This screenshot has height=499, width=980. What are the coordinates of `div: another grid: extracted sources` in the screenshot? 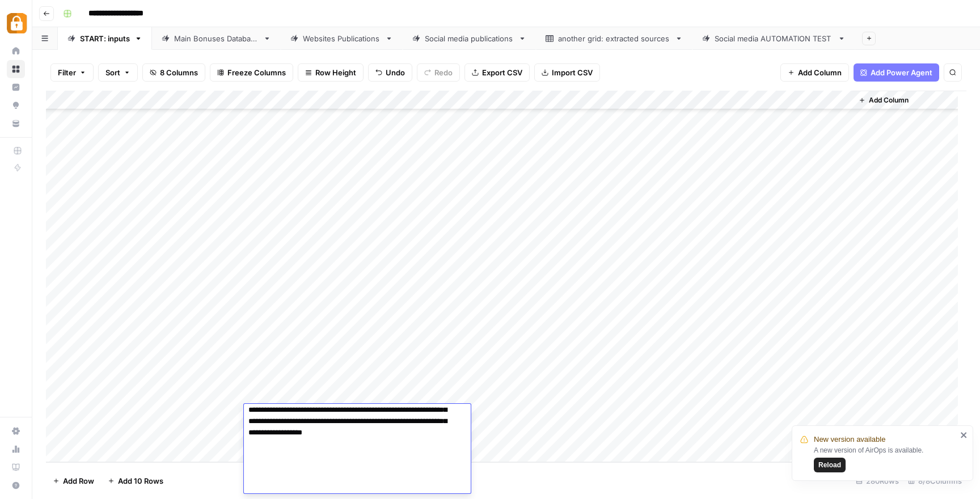 It's located at (614, 38).